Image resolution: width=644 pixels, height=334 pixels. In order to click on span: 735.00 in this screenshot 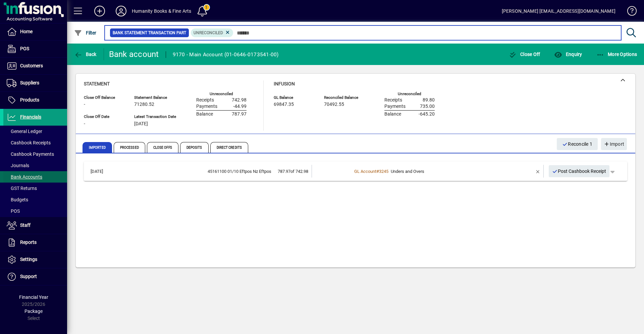, I will do `click(427, 107)`.